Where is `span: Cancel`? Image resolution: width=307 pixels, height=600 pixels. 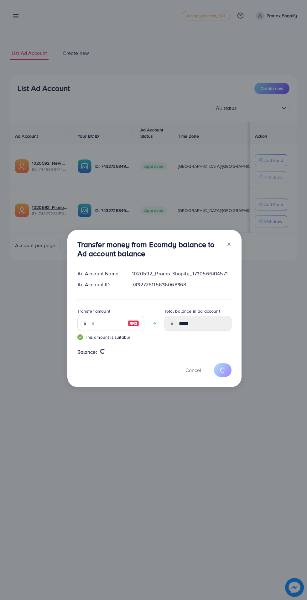
span: Cancel is located at coordinates (193, 370).